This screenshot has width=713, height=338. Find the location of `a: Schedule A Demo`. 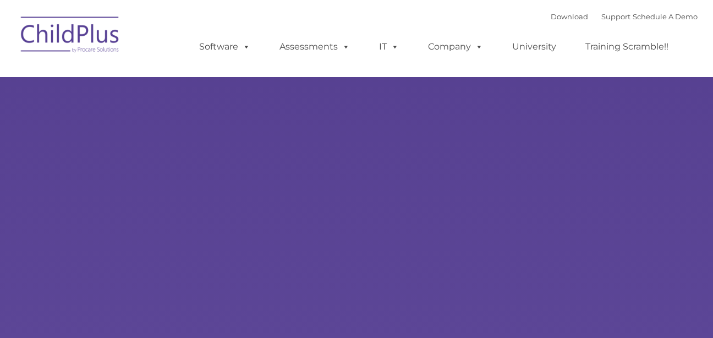

a: Schedule A Demo is located at coordinates (665, 16).